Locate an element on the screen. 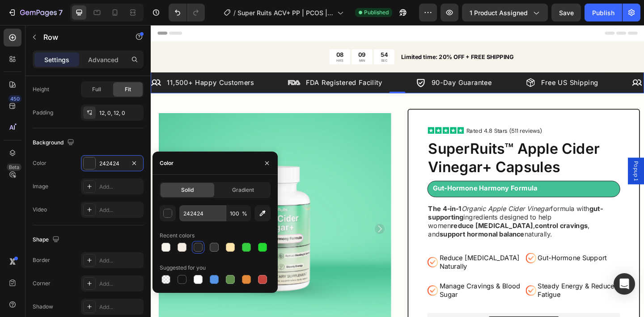 The image size is (644, 317). div: Publish is located at coordinates (603, 13).